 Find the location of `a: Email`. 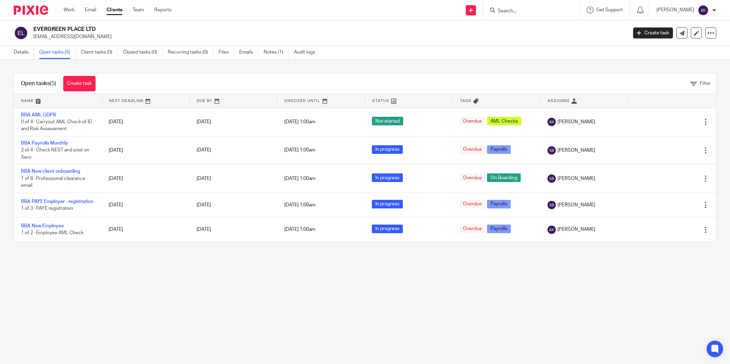

a: Email is located at coordinates (90, 10).